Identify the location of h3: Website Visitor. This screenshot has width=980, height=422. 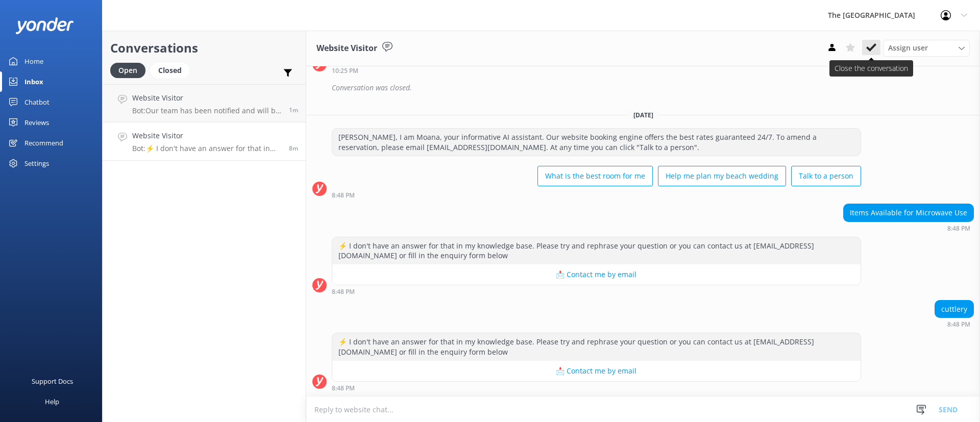
(347, 49).